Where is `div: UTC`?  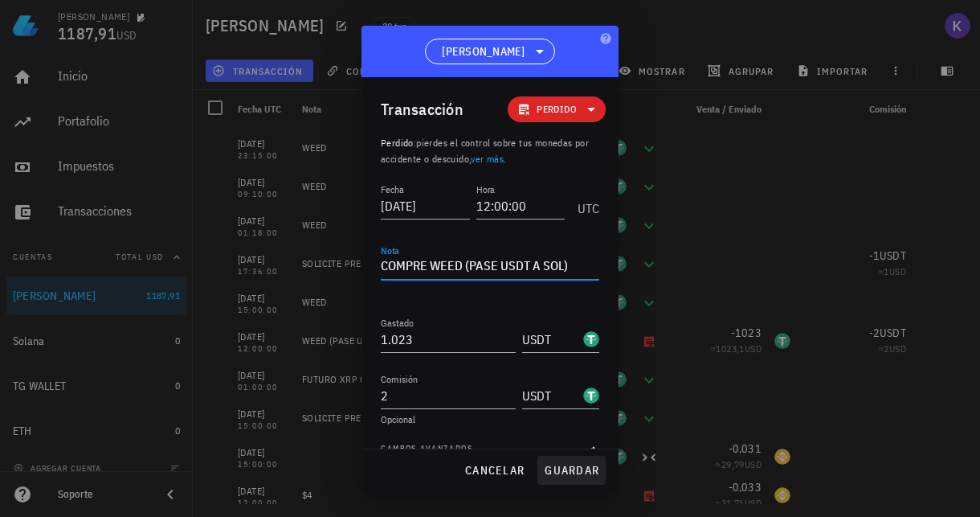 div: UTC is located at coordinates (585, 203).